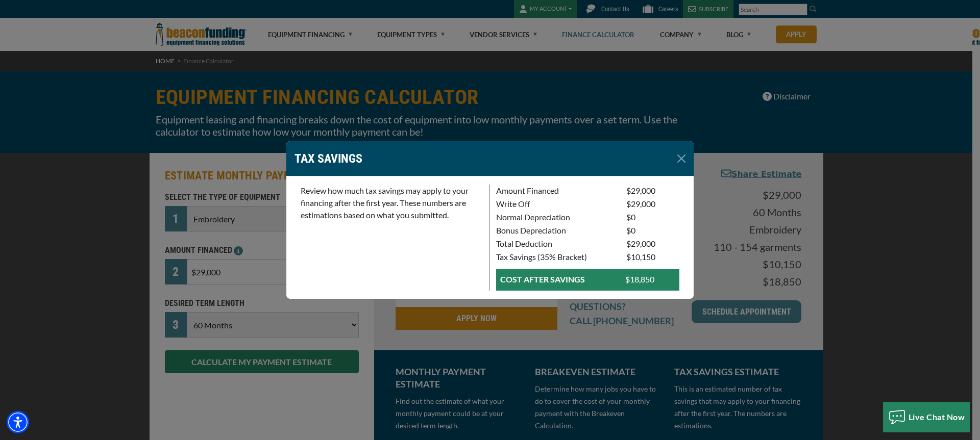 The height and width of the screenshot is (440, 980). Describe the element at coordinates (650, 280) in the screenshot. I see `p: $18,850` at that location.